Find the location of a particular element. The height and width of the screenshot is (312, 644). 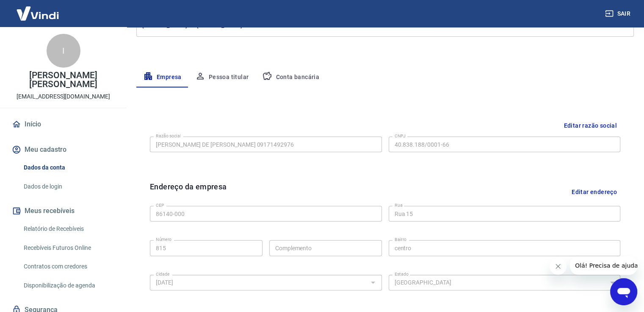

button: Empresa is located at coordinates (162, 77).